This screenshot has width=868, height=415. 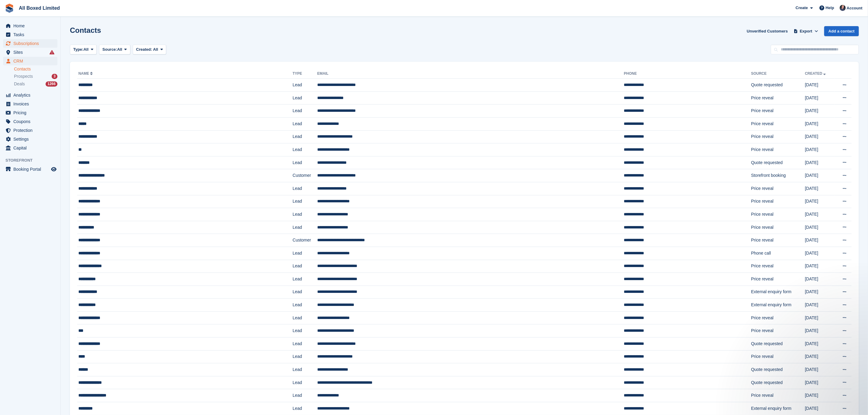 What do you see at coordinates (51, 84) in the screenshot?
I see `div: 1266` at bounding box center [51, 84].